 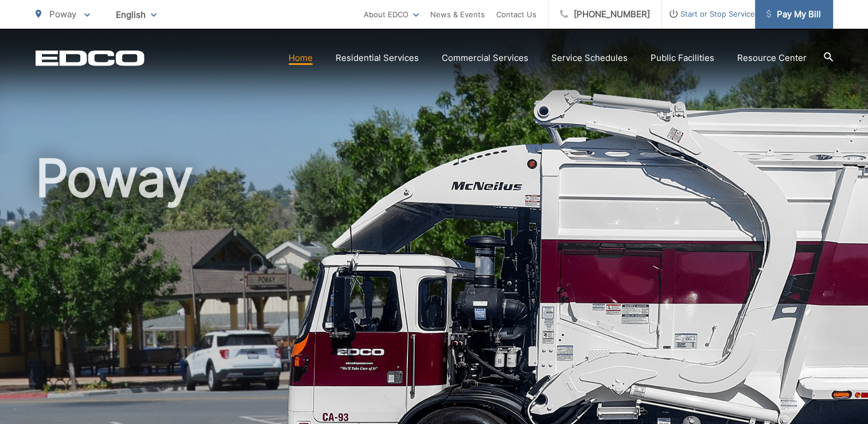 I want to click on a: Commercial Services, so click(x=485, y=58).